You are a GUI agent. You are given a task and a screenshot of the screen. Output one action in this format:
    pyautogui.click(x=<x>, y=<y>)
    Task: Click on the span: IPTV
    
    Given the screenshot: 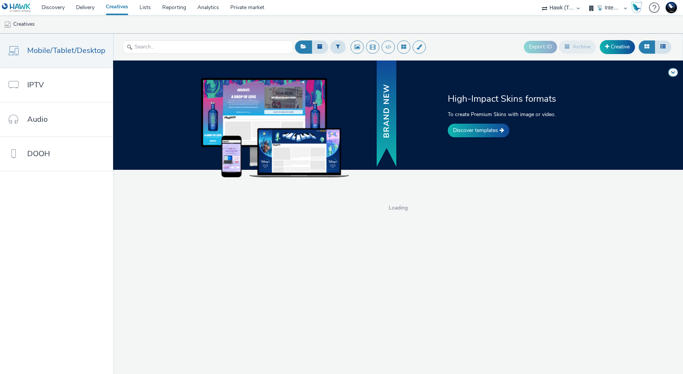 What is the action you would take?
    pyautogui.click(x=36, y=85)
    